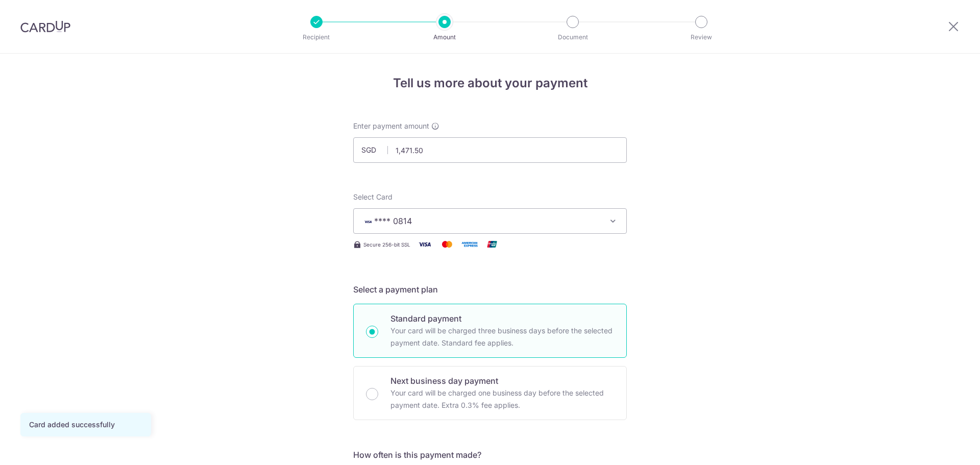 The width and height of the screenshot is (980, 465). What do you see at coordinates (503, 337) in the screenshot?
I see `p: Your card will be charged three business days before the selected payment date. Standard fee appl...` at bounding box center [503, 337].